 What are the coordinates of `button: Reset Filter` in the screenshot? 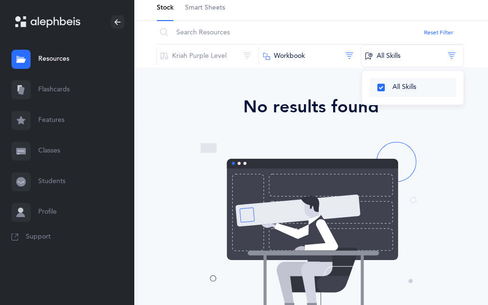 It's located at (438, 32).